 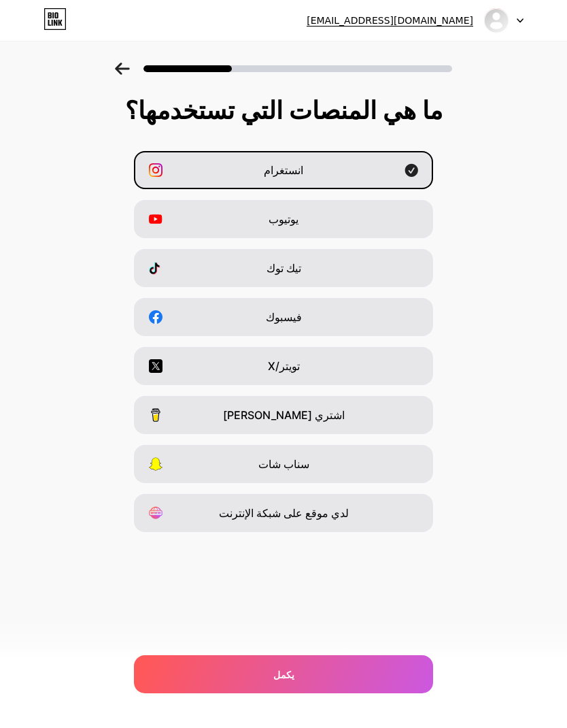 What do you see at coordinates (496, 21) in the screenshot?
I see `img: كريم0` at bounding box center [496, 21].